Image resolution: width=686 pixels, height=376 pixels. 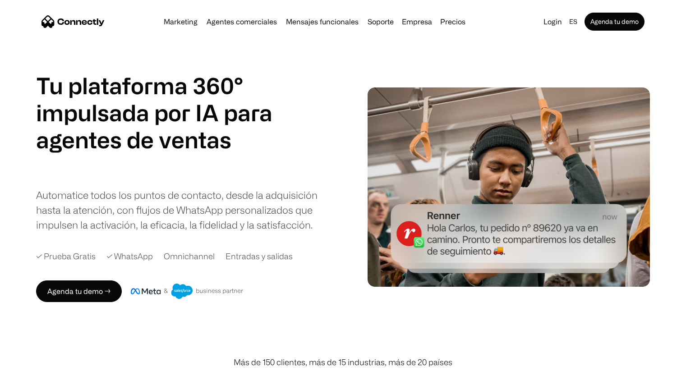 I want to click on a: Agenda tu demo →, so click(x=79, y=291).